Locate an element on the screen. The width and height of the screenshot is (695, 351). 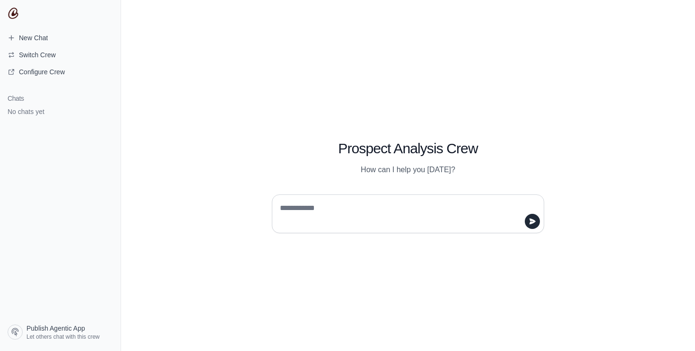
span: Let others chat with this crew is located at coordinates (63, 336).